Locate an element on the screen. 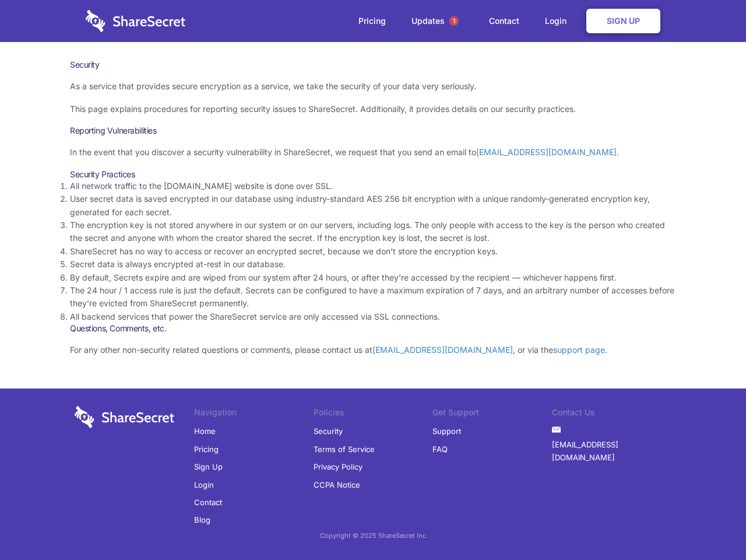 Image resolution: width=746 pixels, height=560 pixels. li: By default, Secrets expire and are wiped from our system after 24 hours, or after they’re accesse... is located at coordinates (373, 278).